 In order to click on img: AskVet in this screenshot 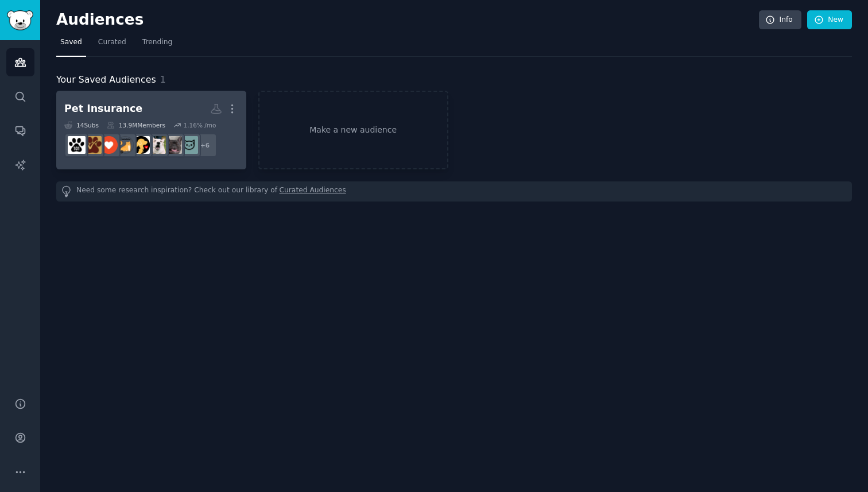, I will do `click(189, 145)`.